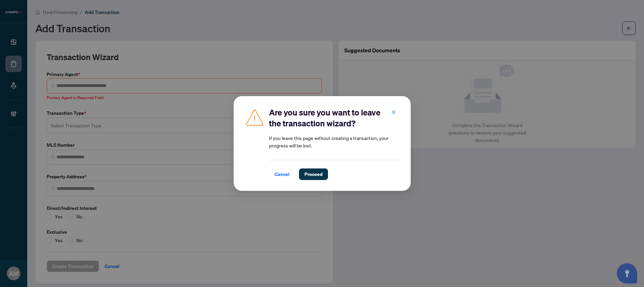 The width and height of the screenshot is (644, 287). What do you see at coordinates (313, 175) in the screenshot?
I see `span: Proceed` at bounding box center [313, 175].